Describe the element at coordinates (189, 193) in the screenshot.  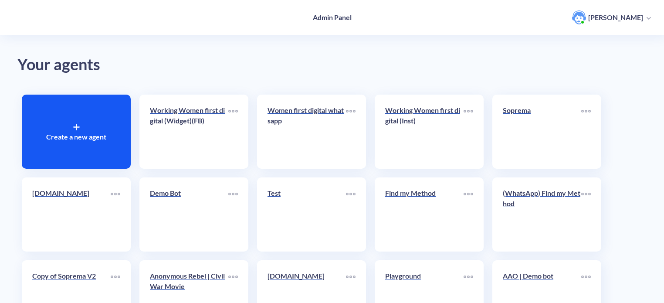
I see `p: Demo Bot` at that location.